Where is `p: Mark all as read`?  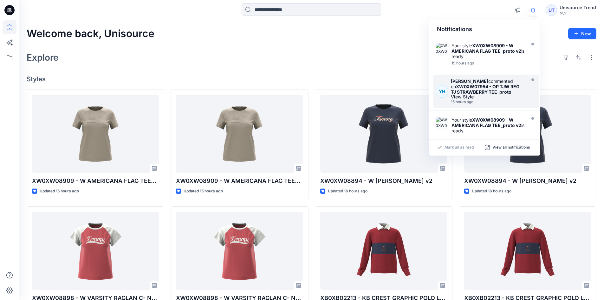
p: Mark all as read is located at coordinates (459, 147).